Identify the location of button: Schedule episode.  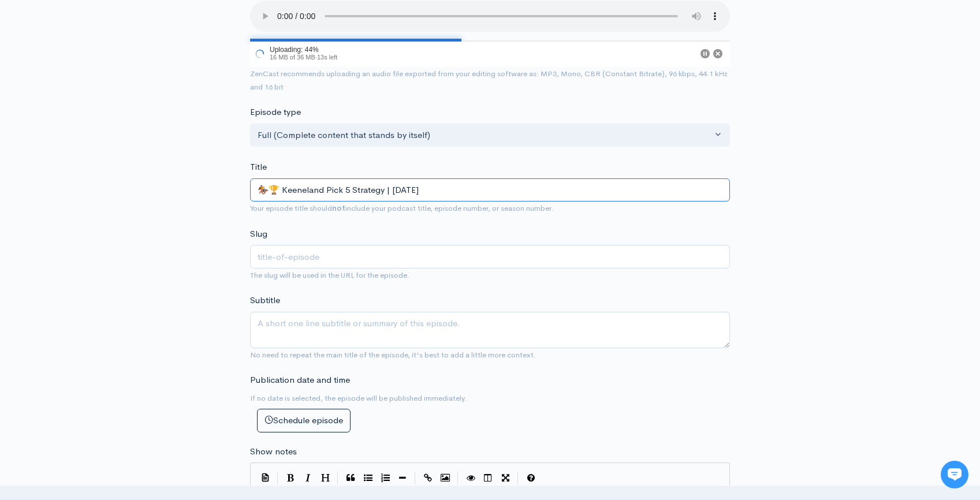
(303, 420).